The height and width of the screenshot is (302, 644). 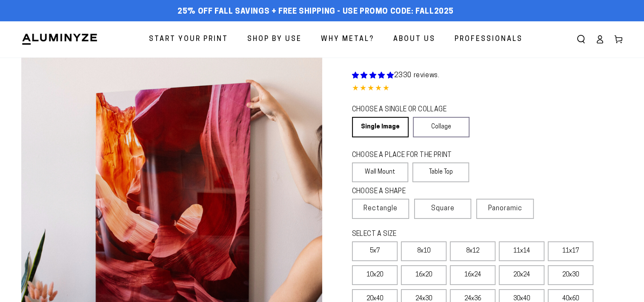 What do you see at coordinates (473, 251) in the screenshot?
I see `label: 8x12` at bounding box center [473, 251].